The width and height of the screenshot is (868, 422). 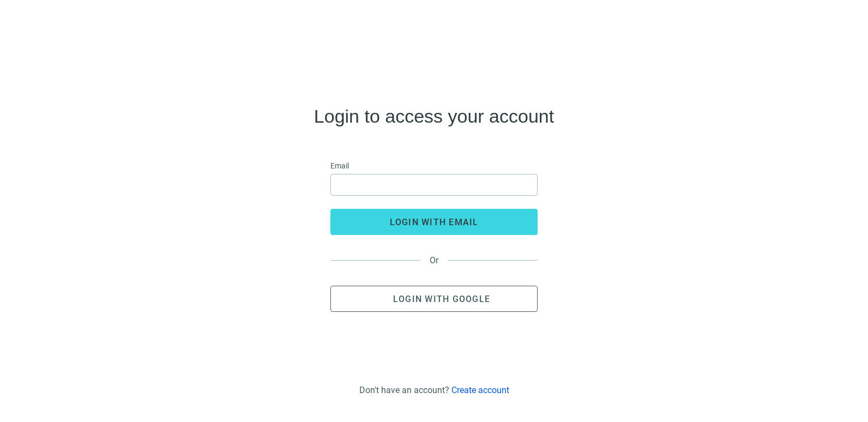 What do you see at coordinates (340, 166) in the screenshot?
I see `span: Email` at bounding box center [340, 166].